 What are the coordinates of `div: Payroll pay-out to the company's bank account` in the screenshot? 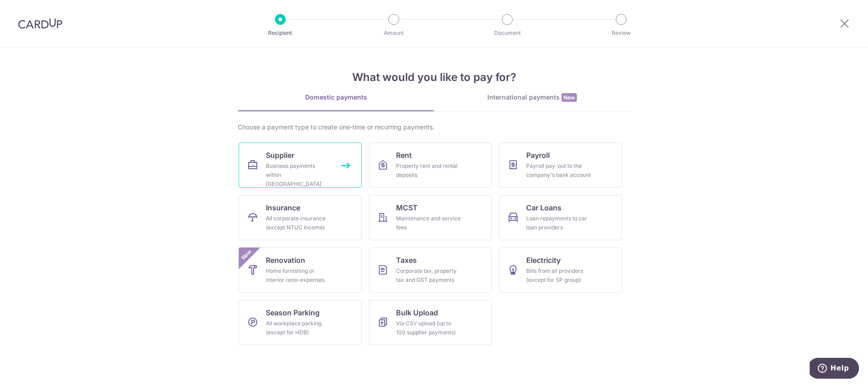 It's located at (559, 171).